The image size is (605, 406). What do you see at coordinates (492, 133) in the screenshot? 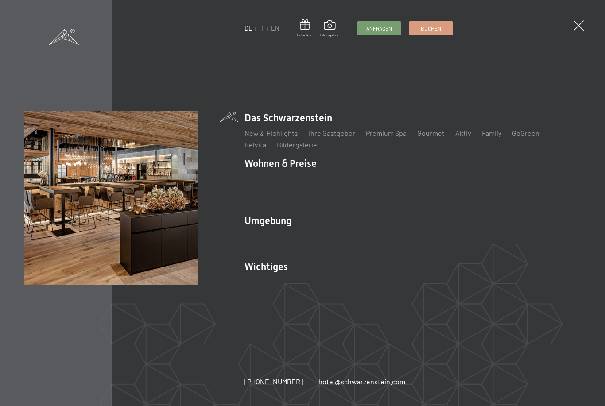
I see `a: Family` at bounding box center [492, 133].